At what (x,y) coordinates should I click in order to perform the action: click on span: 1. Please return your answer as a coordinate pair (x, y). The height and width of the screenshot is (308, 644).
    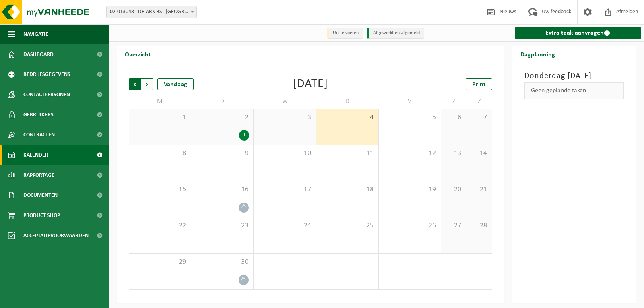
    Looking at the image, I should click on (160, 117).